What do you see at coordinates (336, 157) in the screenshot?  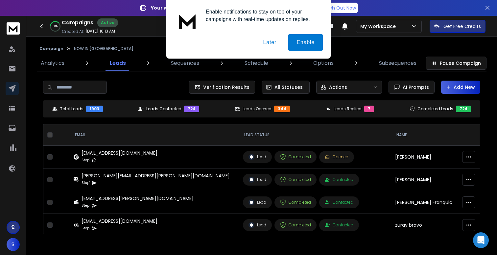 I see `div: Opened` at bounding box center [336, 157].